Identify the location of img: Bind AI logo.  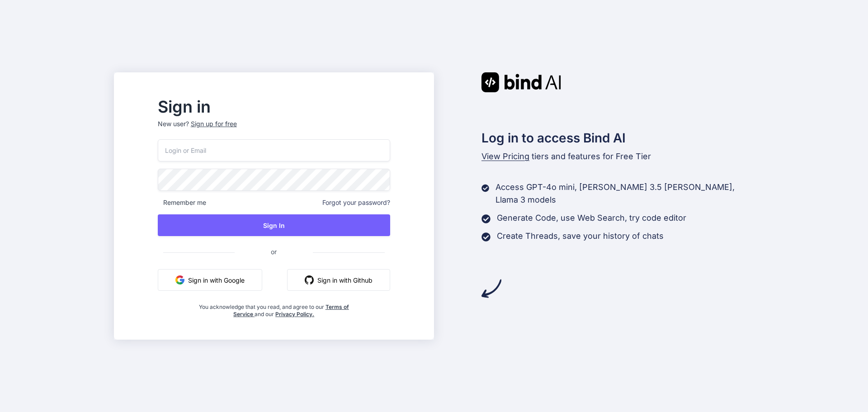
(521, 82).